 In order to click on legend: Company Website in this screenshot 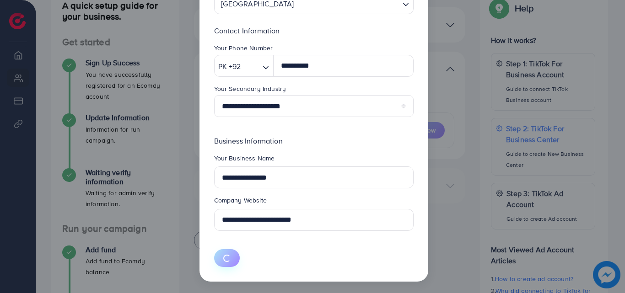, I will do `click(314, 202)`.